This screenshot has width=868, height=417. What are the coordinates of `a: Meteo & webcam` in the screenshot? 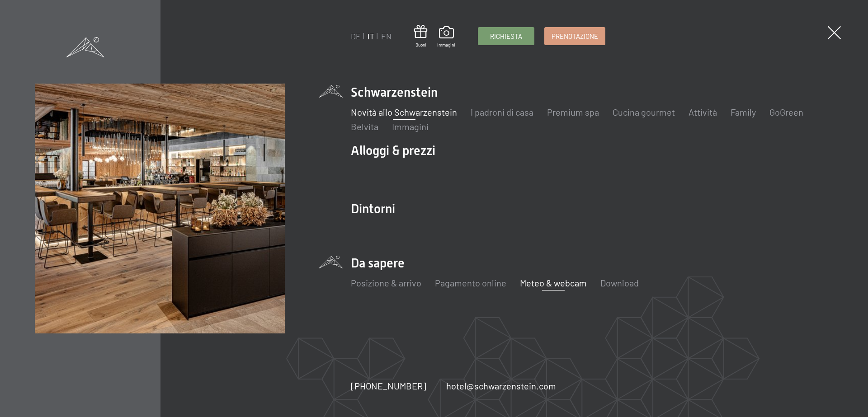 It's located at (553, 283).